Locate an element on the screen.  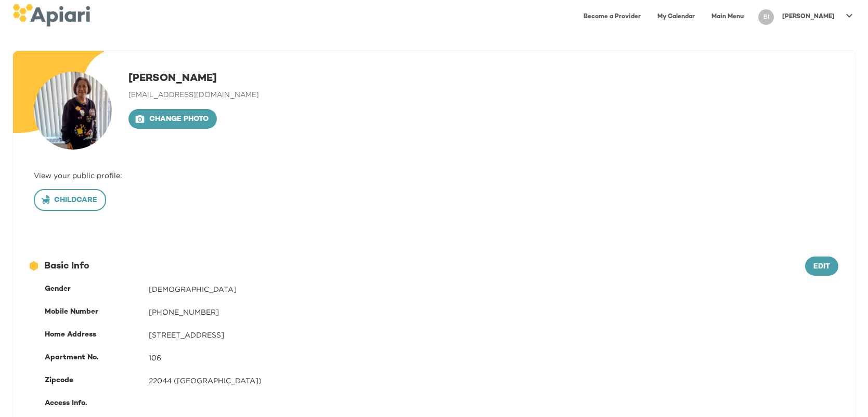
img: logo is located at coordinates (51, 15).